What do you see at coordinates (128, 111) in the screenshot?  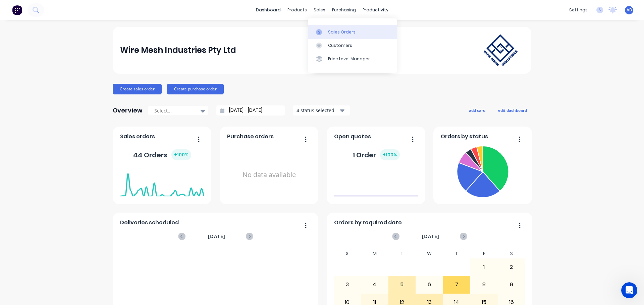 I see `div: Overview` at bounding box center [128, 111].